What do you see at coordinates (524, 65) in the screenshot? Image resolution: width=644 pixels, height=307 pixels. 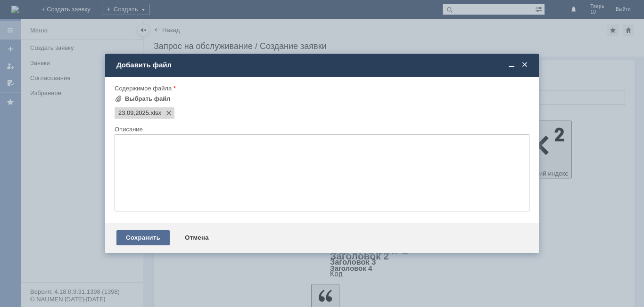 I see `span: Закрыть` at bounding box center [524, 65].